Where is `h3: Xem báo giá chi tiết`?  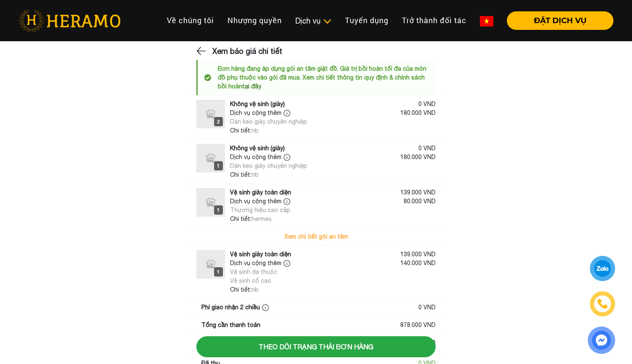 h3: Xem báo giá chi tiết is located at coordinates (247, 51).